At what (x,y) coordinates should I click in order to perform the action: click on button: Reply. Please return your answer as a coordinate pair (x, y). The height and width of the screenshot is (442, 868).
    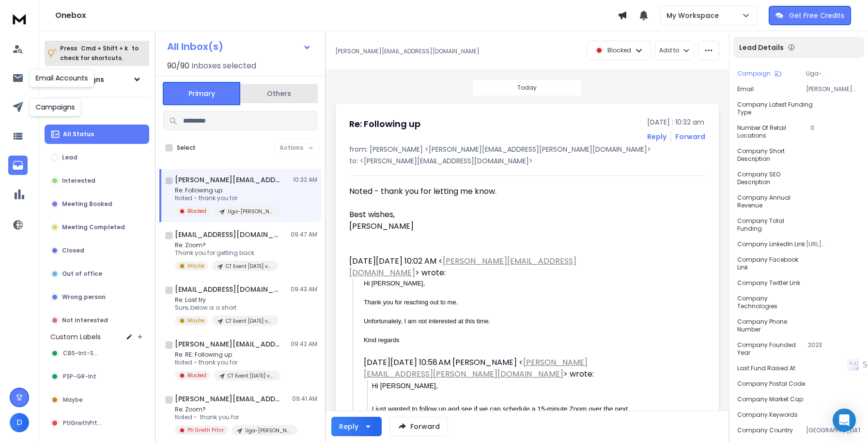
    Looking at the image, I should click on (357, 426).